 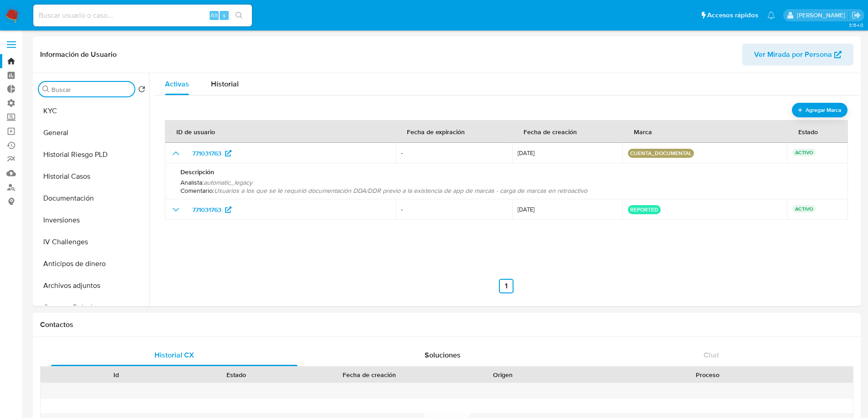 I want to click on button: Volver al orden por defecto, so click(x=142, y=91).